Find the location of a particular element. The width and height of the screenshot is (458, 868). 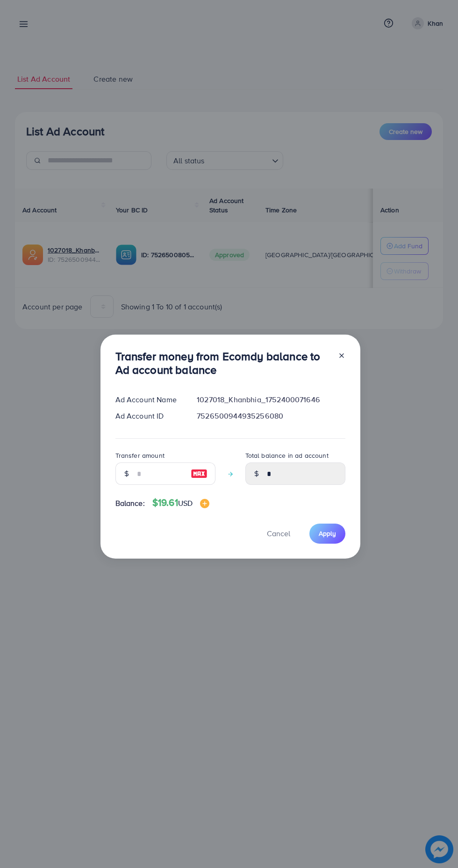

div: Ad Account ID is located at coordinates (148, 416).